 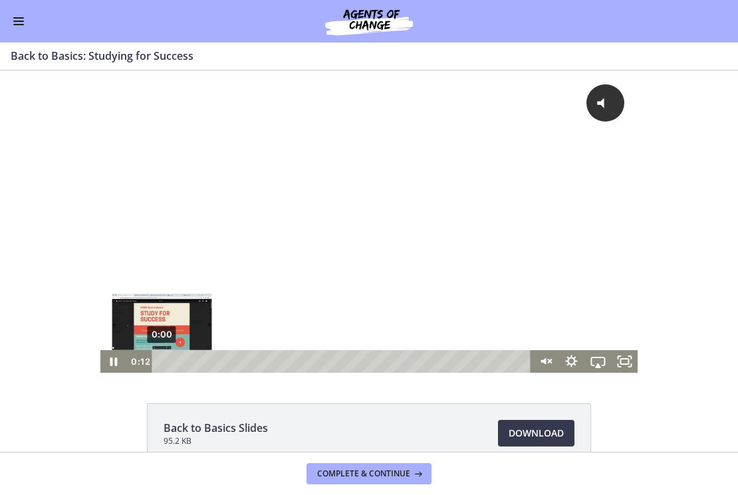 I want to click on a: Download, so click(x=536, y=434).